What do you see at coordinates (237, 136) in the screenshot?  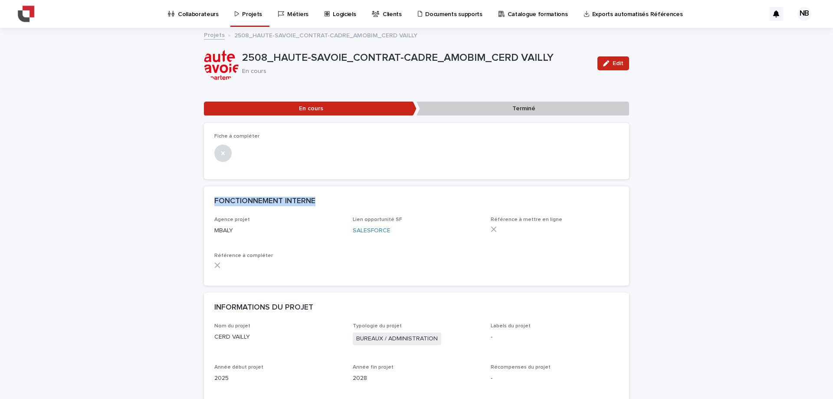 I see `span: Fiche à compléter` at bounding box center [237, 136].